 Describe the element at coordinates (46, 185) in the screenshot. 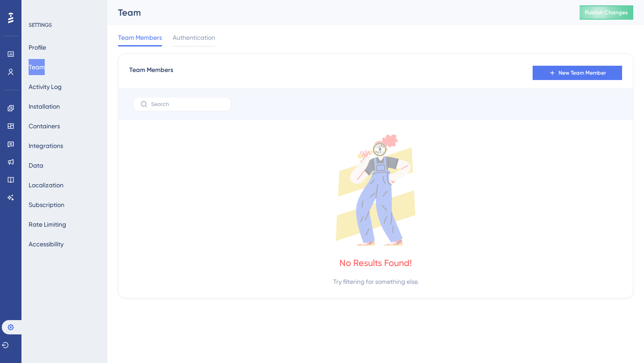

I see `button: Localization` at that location.